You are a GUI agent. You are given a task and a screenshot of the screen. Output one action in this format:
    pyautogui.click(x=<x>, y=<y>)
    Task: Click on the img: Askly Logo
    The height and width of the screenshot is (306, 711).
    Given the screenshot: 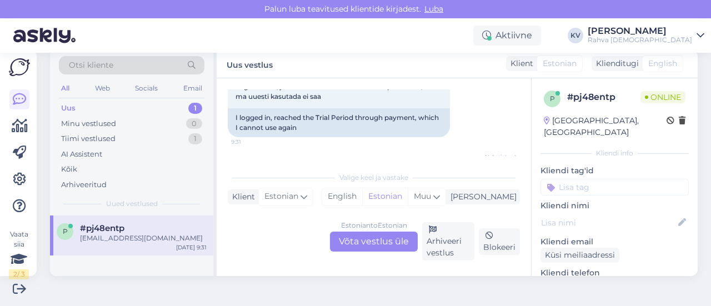 What is the action you would take?
    pyautogui.click(x=19, y=67)
    